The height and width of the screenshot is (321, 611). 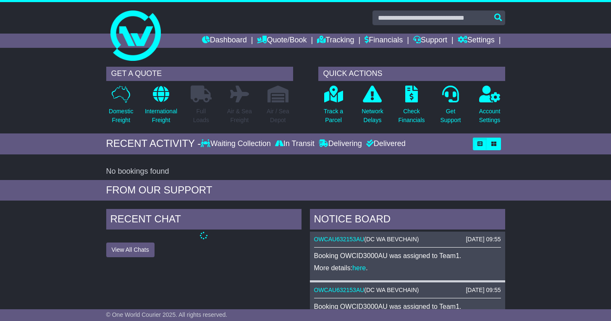 I want to click on a: here, so click(x=359, y=268).